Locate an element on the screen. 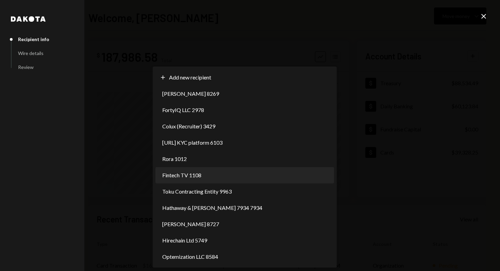 The height and width of the screenshot is (271, 500). div: Wire details is located at coordinates (31, 53).